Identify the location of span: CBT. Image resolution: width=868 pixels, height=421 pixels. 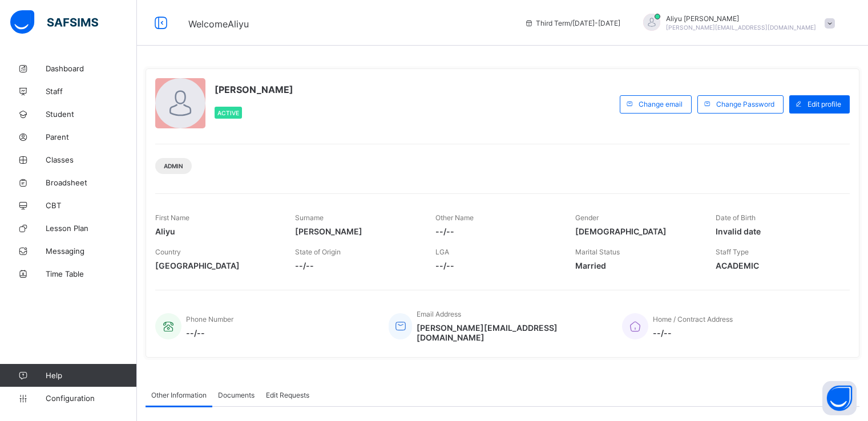
(91, 206).